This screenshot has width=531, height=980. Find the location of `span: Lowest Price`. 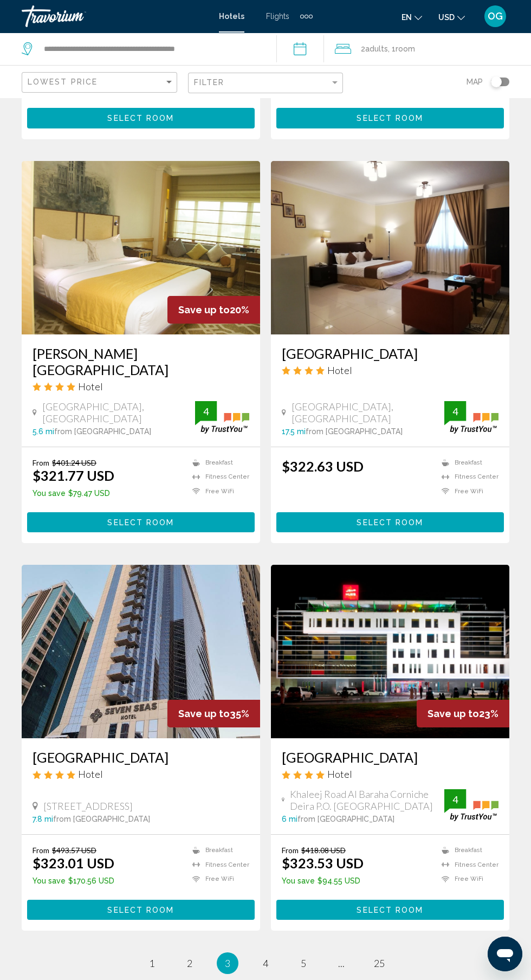

span: Lowest Price is located at coordinates (62, 82).